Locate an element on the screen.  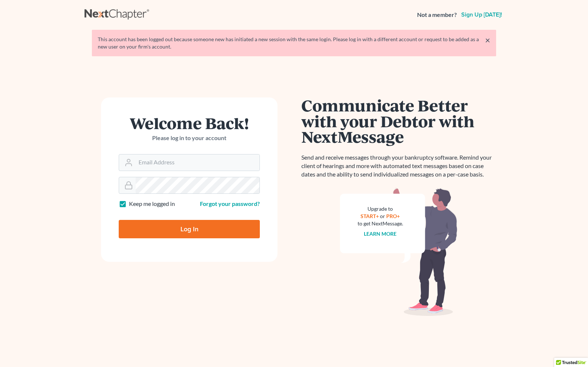
a: PRO+ is located at coordinates (393, 216).